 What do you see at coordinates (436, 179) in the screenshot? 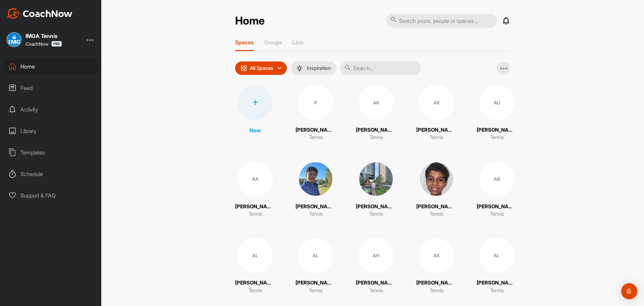
I see `img: square_e46318fb3d9c05f408fbd78cab9da5cc.jpg` at bounding box center [436, 179].